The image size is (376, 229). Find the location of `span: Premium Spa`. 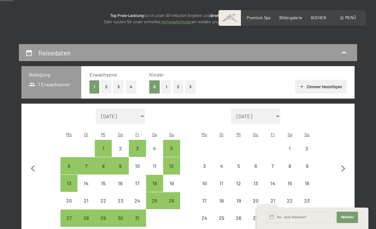

span: Premium Spa is located at coordinates (259, 18).